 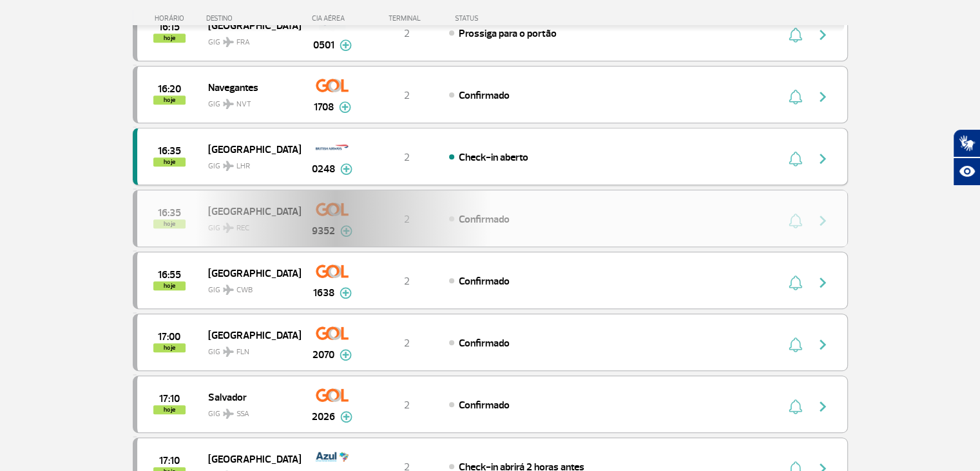 I want to click on span: NVT, so click(x=244, y=105).